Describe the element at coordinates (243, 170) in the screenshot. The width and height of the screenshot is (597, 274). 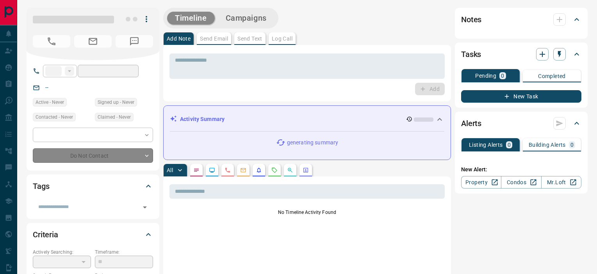
I see `svg: Emails` at that location.